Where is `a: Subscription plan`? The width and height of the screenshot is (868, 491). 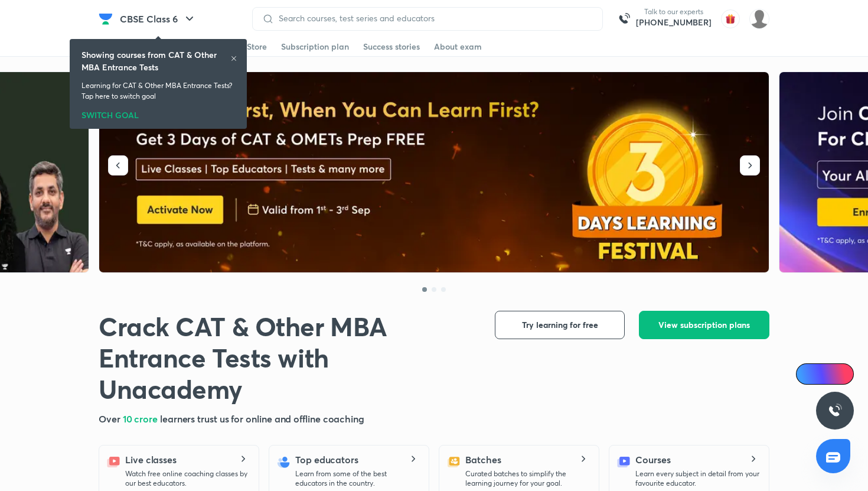 a: Subscription plan is located at coordinates (315, 47).